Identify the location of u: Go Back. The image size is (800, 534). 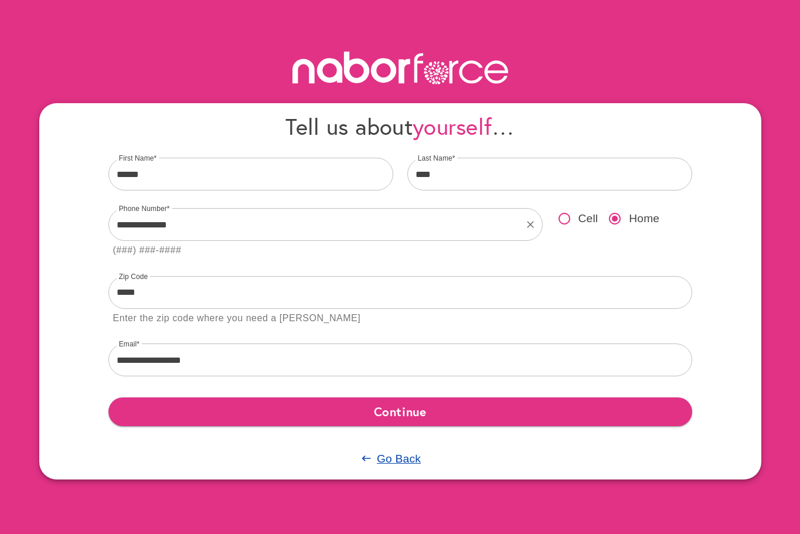
(398, 458).